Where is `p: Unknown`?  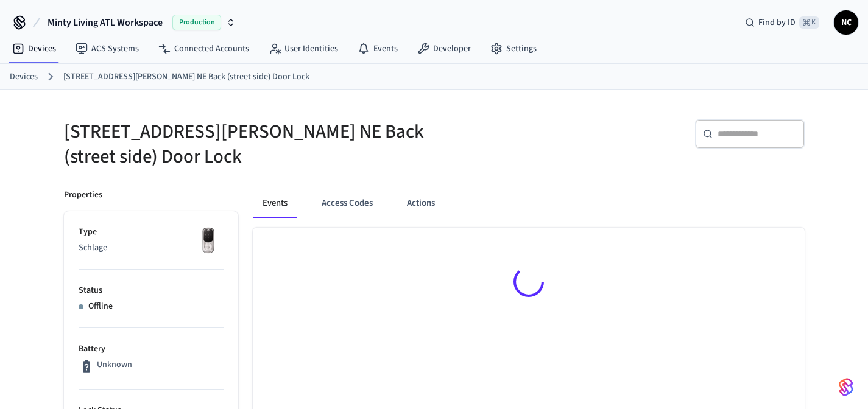 p: Unknown is located at coordinates (115, 364).